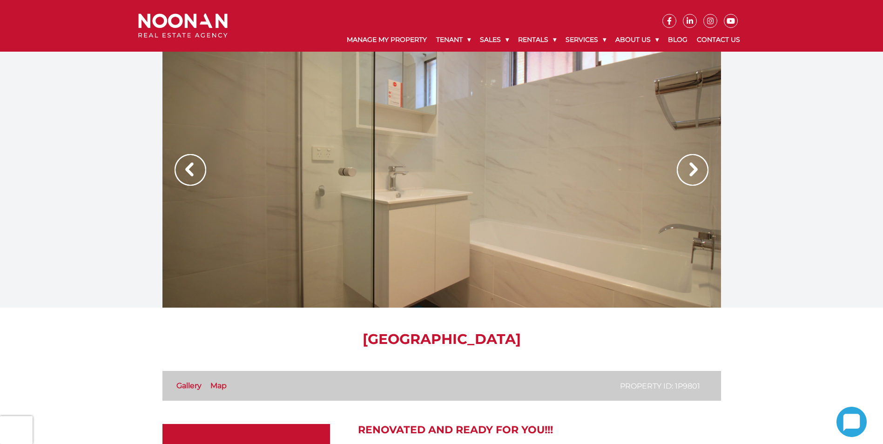  I want to click on a: Rentals, so click(537, 40).